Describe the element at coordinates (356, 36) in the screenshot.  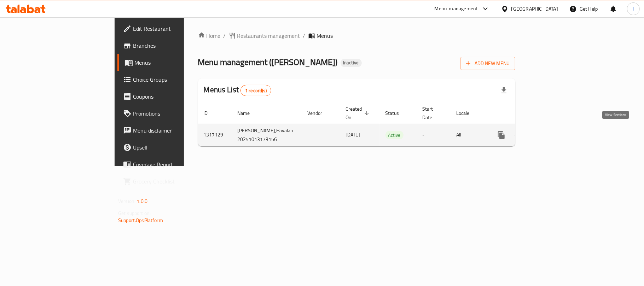
I see `nav: breadcrumb` at that location.